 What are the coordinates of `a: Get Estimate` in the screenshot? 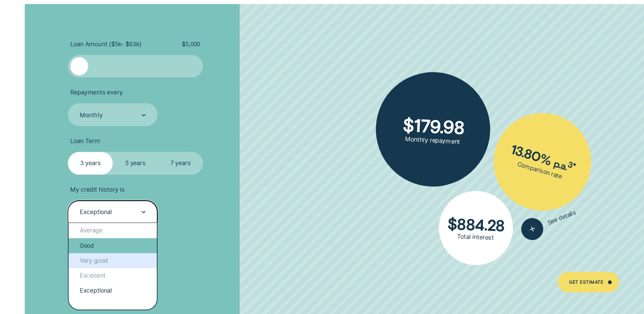 It's located at (588, 282).